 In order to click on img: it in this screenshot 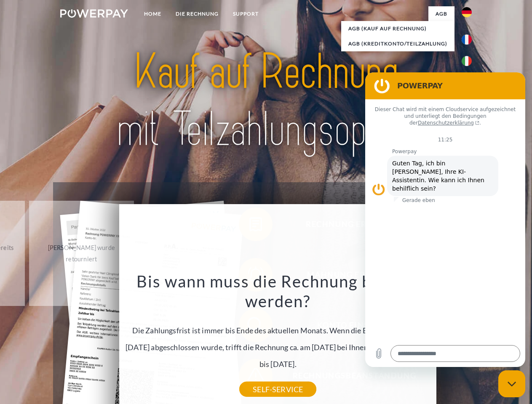, I will do `click(467, 61)`.